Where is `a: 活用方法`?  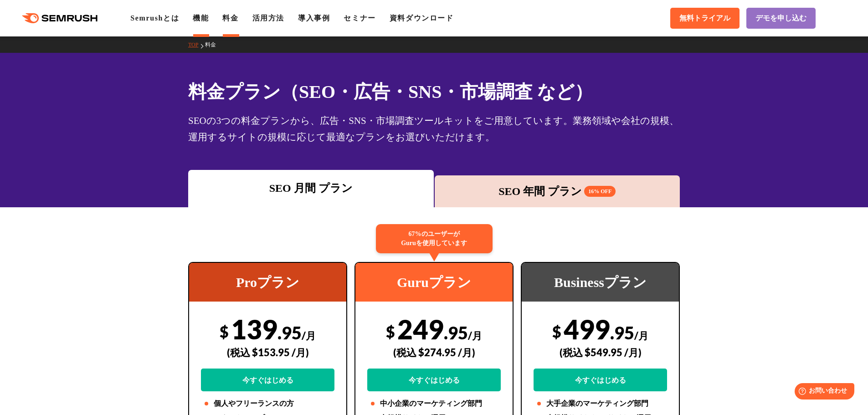 a: 活用方法 is located at coordinates (268, 18).